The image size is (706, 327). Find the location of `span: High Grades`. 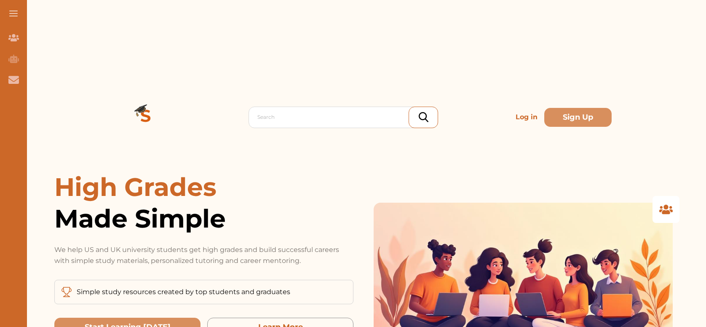

span: High Grades is located at coordinates (135, 187).